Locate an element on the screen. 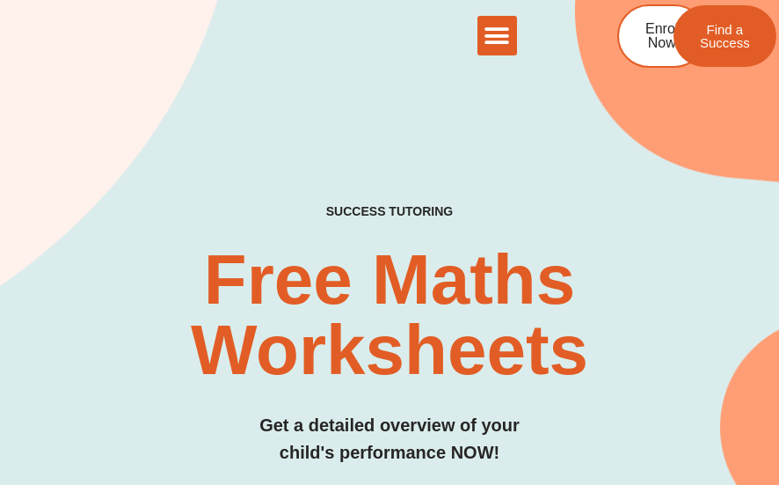 This screenshot has width=779, height=485. span: Enrol Now is located at coordinates (661, 36).